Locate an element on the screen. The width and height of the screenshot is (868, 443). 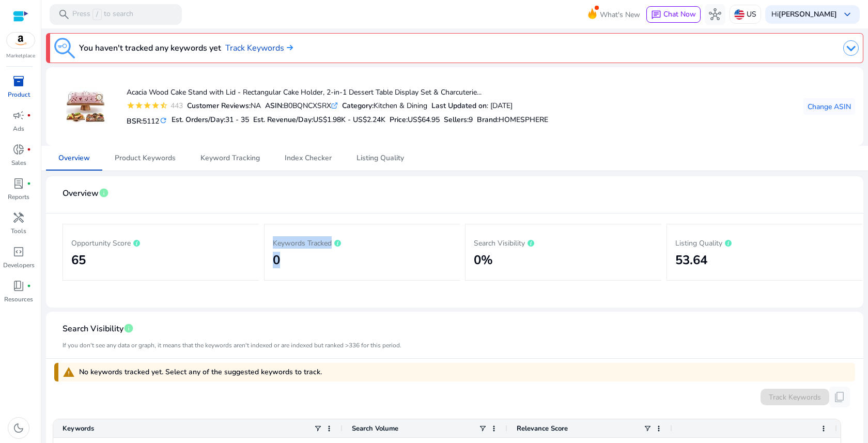
span: Chat Now is located at coordinates (679, 14).